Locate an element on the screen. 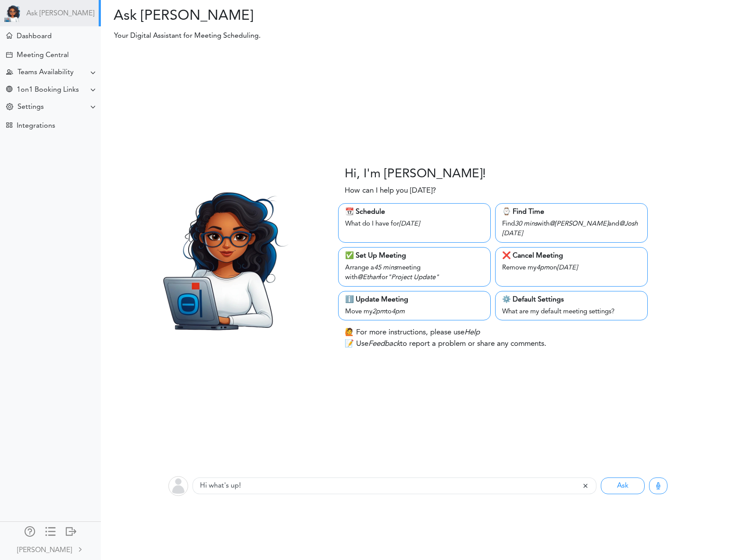 The image size is (735, 560). div: Settings is located at coordinates (31, 107).